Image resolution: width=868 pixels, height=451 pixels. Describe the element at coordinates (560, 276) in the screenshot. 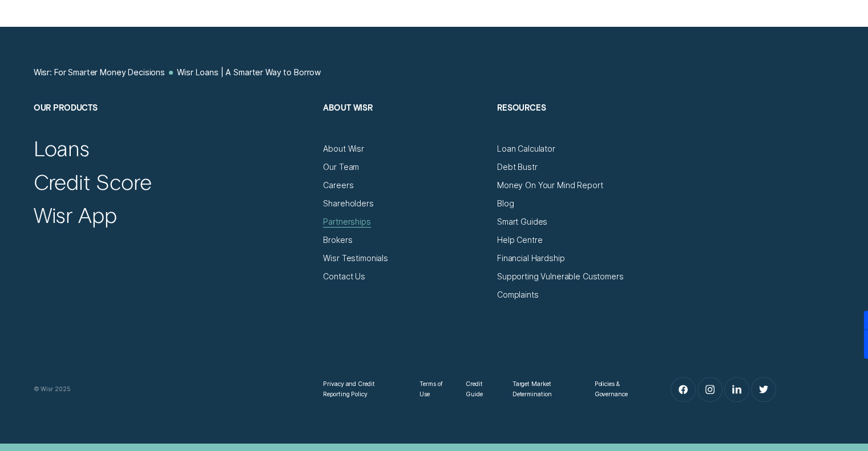

I see `div: Supporting Vulnerable Customers` at that location.